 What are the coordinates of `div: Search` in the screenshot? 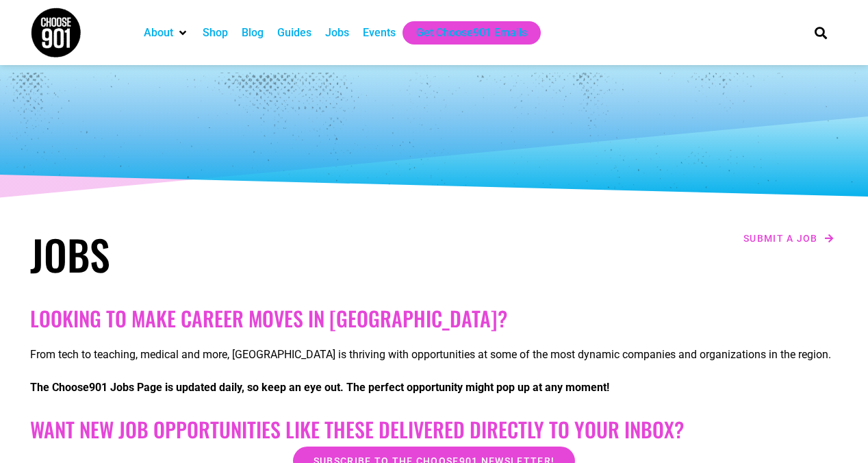 It's located at (821, 32).